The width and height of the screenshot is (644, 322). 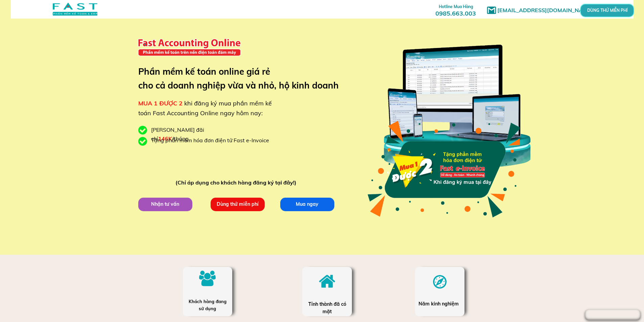 What do you see at coordinates (456, 6) in the screenshot?
I see `span: Hotline Mua Hàng` at bounding box center [456, 6].